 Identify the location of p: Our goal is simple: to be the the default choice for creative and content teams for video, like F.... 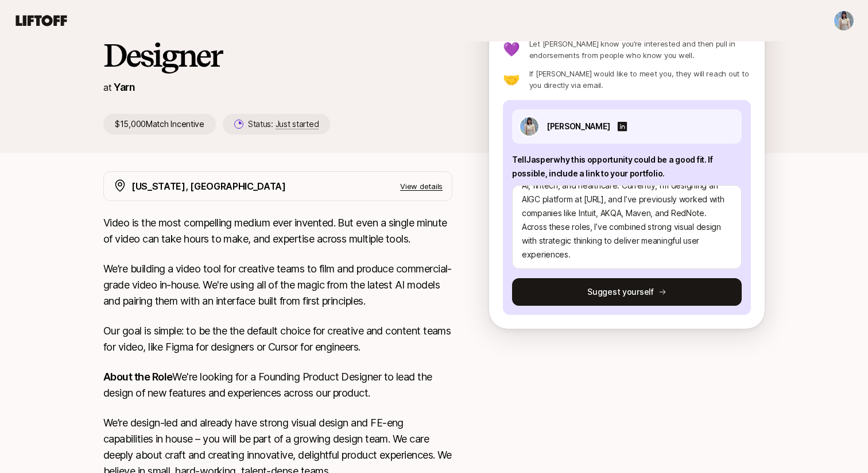
(277, 339).